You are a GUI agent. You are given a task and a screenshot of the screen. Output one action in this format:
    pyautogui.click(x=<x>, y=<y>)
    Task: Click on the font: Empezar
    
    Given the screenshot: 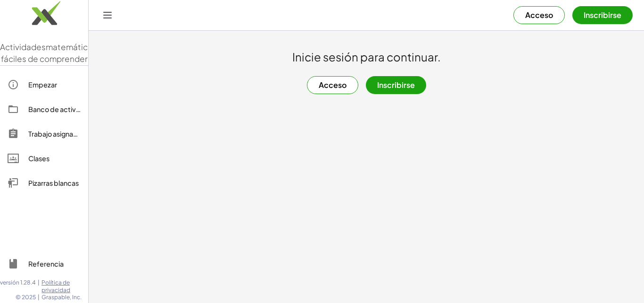 What is the action you would take?
    pyautogui.click(x=43, y=85)
    